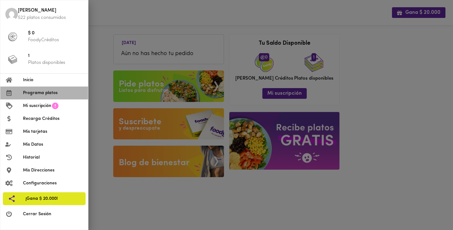  What do you see at coordinates (53, 145) in the screenshot?
I see `span: Mis Datos` at bounding box center [53, 145].